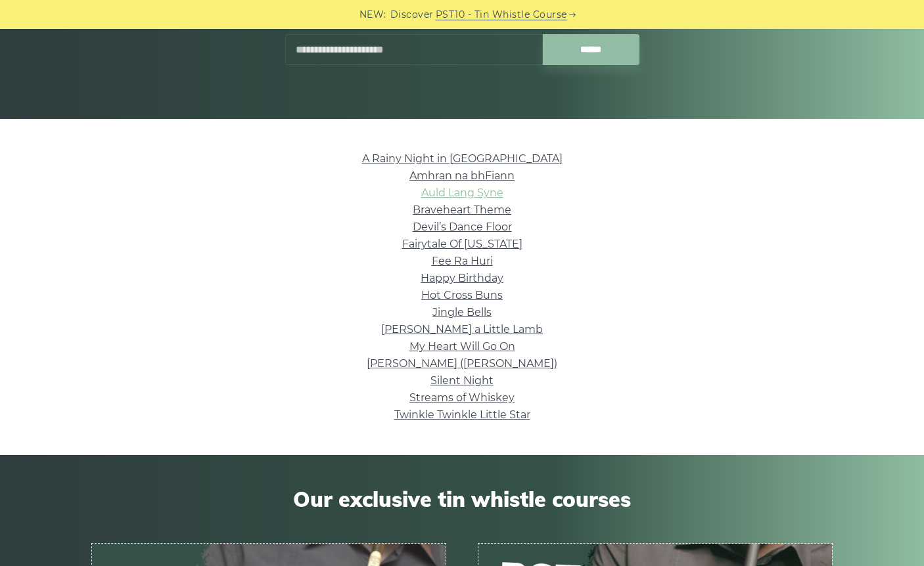  I want to click on span: NEW:, so click(373, 15).